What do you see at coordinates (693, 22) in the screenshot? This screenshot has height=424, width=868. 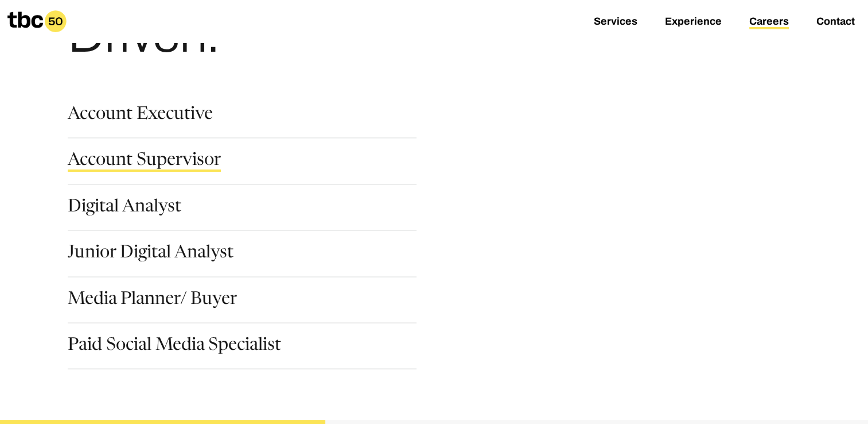 I see `a: Experience` at bounding box center [693, 22].